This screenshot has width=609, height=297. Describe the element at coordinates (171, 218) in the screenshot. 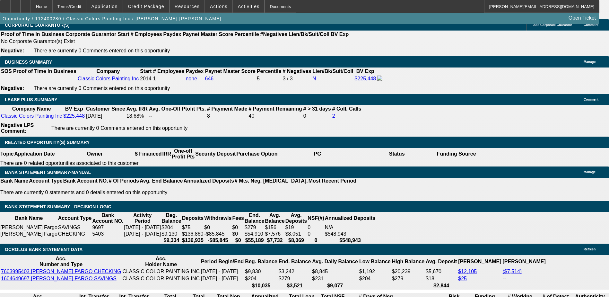

I see `th: Beg. Balance` at that location.